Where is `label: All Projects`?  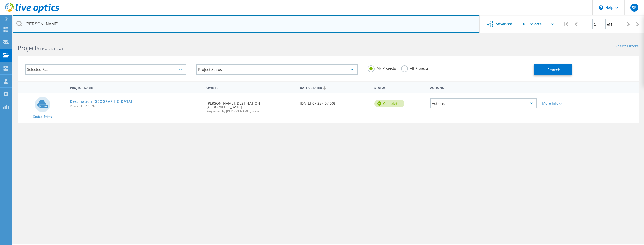
label: All Projects is located at coordinates (415, 68).